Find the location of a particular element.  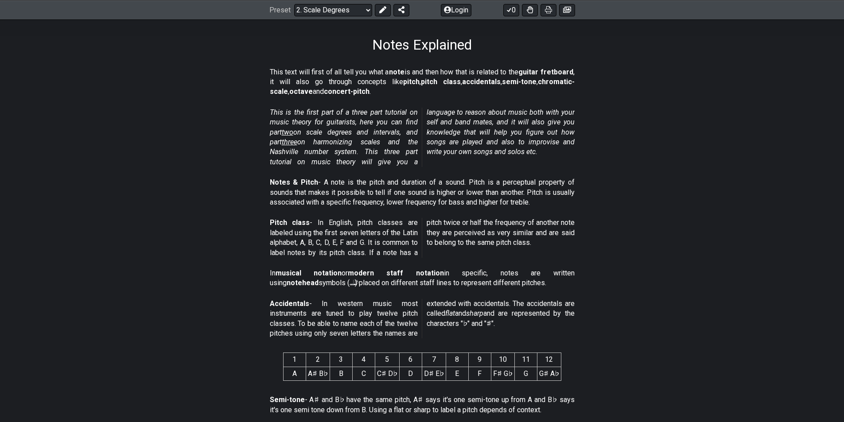

th: 4 is located at coordinates (363, 360).